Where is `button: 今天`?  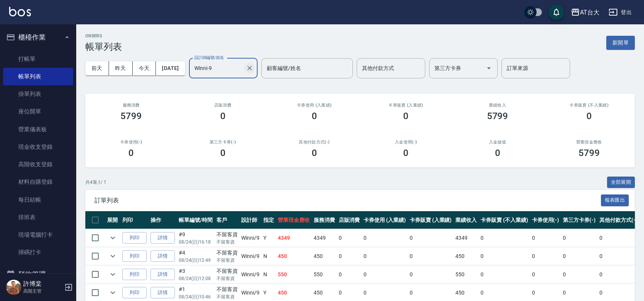 button: 今天 is located at coordinates (144, 68).